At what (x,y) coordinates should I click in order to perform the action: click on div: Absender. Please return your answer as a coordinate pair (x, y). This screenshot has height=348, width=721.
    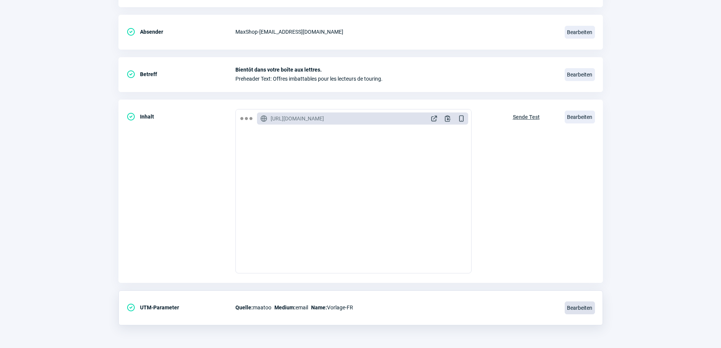
    Looking at the image, I should click on (181, 32).